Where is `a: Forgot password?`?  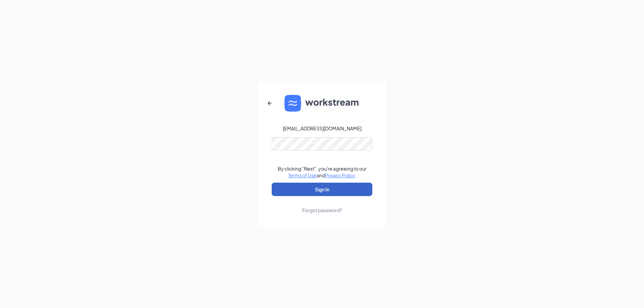
a: Forgot password? is located at coordinates (322, 205).